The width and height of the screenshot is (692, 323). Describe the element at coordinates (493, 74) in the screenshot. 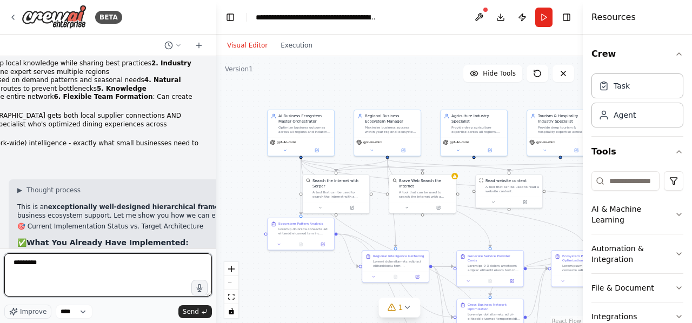

I see `button: Hide Tools` at that location.